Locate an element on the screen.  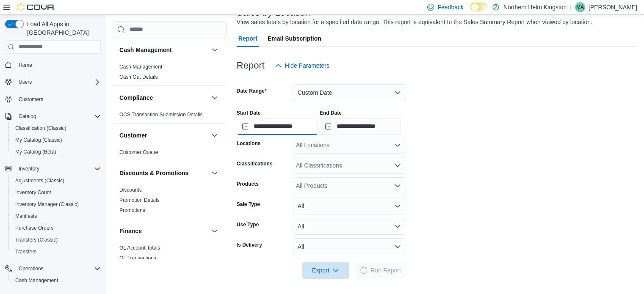
label: Classifications is located at coordinates (255, 164).